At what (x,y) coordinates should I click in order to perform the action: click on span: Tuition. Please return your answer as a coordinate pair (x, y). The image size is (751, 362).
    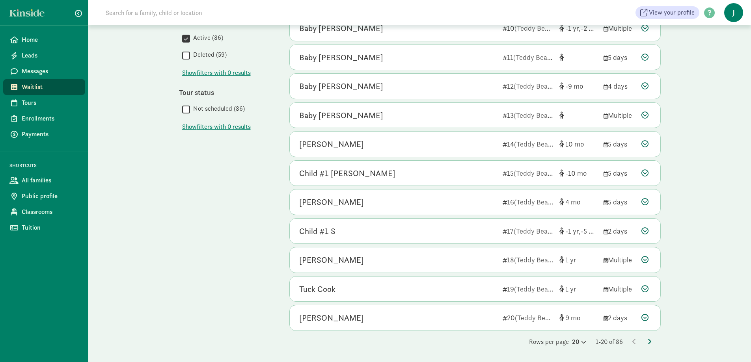
    Looking at the image, I should click on (50, 228).